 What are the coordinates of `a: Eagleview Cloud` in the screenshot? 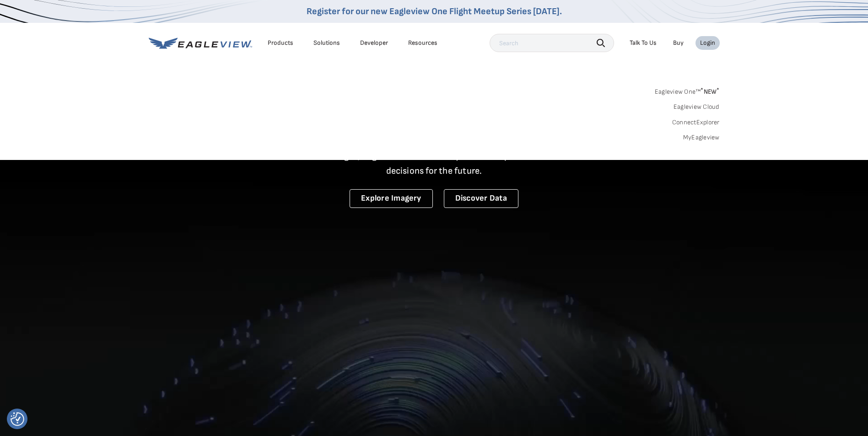 It's located at (697, 107).